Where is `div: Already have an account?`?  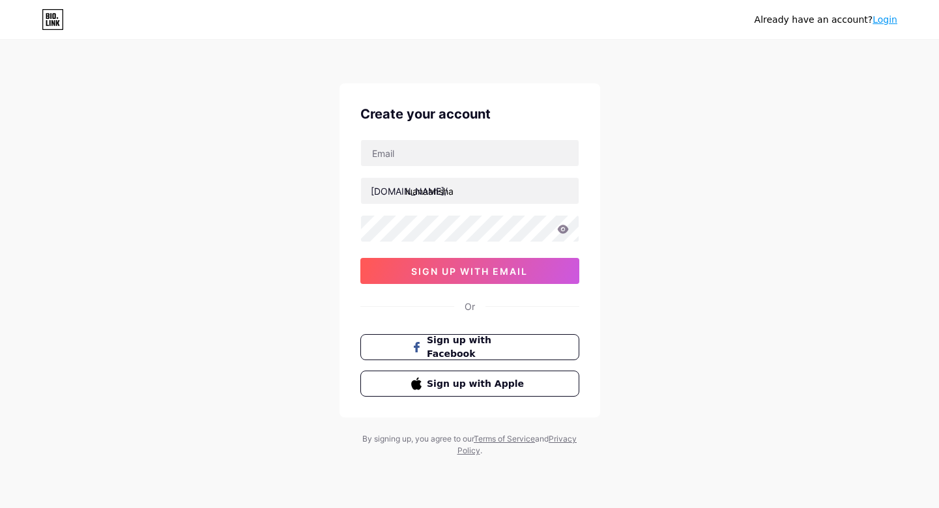 div: Already have an account? is located at coordinates (826, 20).